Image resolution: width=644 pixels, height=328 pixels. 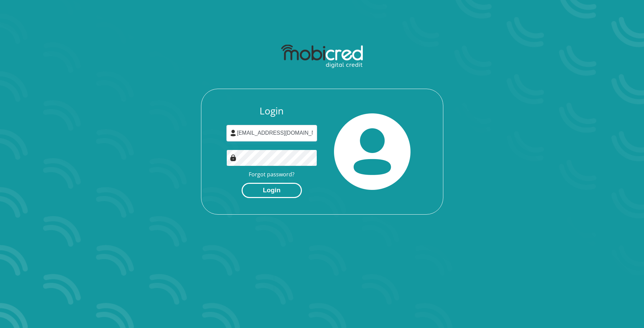 What do you see at coordinates (233, 157) in the screenshot?
I see `img: Image` at bounding box center [233, 157].